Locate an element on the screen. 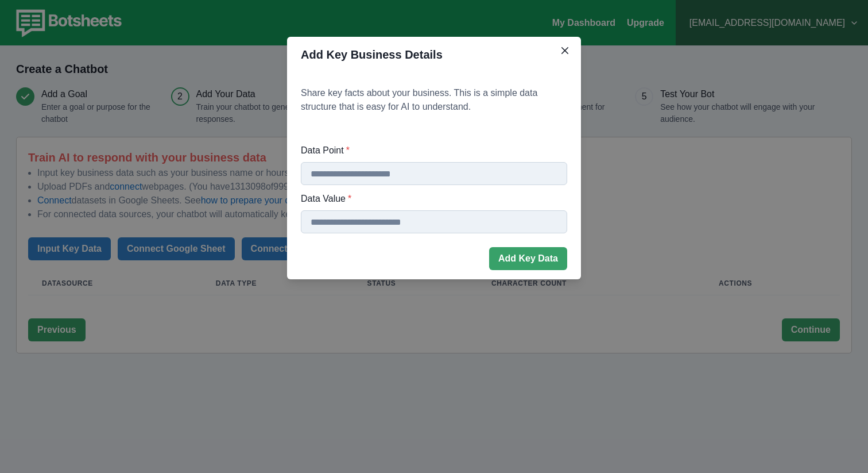 The image size is (868, 473). button: Close is located at coordinates (565, 51).